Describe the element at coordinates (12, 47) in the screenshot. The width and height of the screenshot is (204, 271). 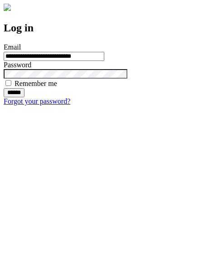
I see `label: Email` at that location.